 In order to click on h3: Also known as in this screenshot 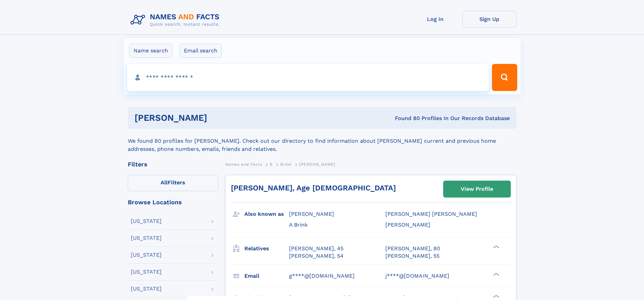, I will do `click(267, 214)`.